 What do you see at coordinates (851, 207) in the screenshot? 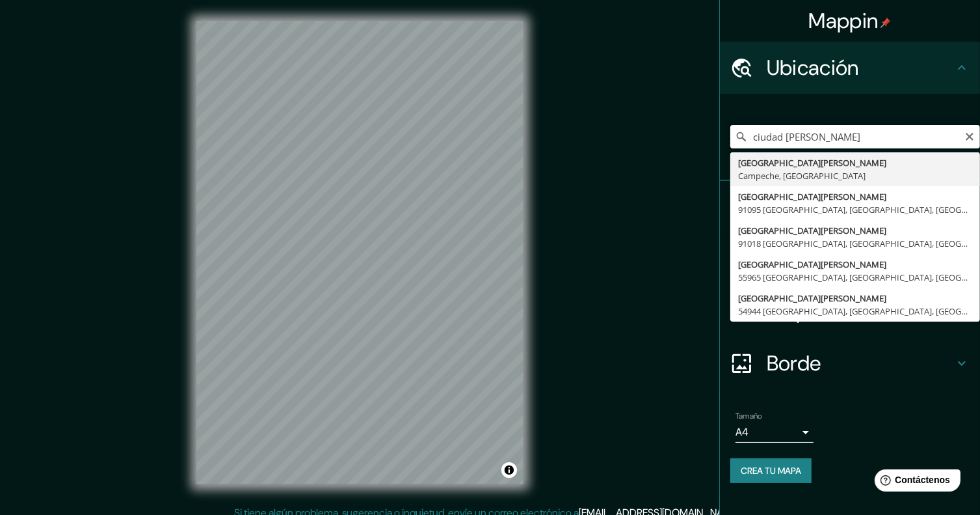
I see `div: Patas` at bounding box center [851, 207].